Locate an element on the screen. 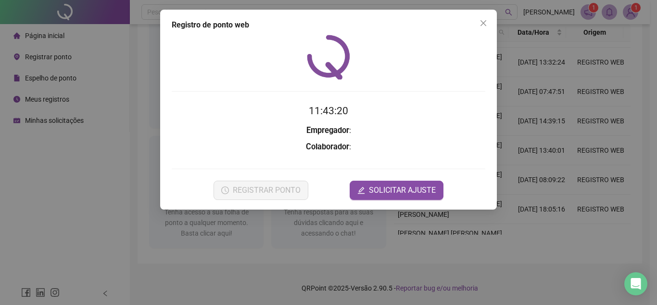 The width and height of the screenshot is (657, 305). span: SOLICITAR AJUSTE is located at coordinates (402, 190).